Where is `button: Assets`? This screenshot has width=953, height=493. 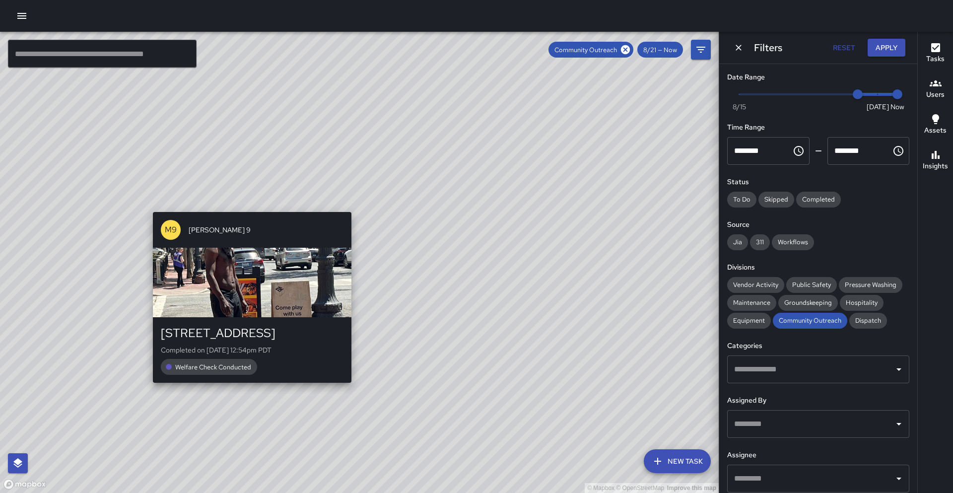 button: Assets is located at coordinates (935, 125).